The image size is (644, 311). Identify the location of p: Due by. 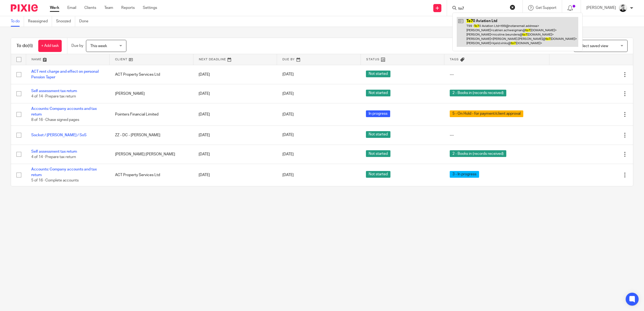
(77, 46).